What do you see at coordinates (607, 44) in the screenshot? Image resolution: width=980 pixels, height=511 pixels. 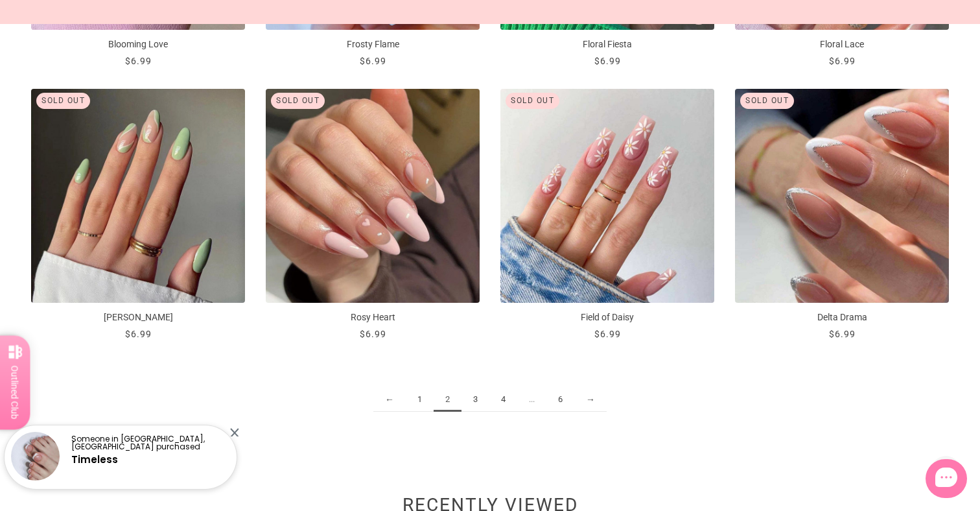 I see `p: Floral Fiesta` at bounding box center [607, 44].